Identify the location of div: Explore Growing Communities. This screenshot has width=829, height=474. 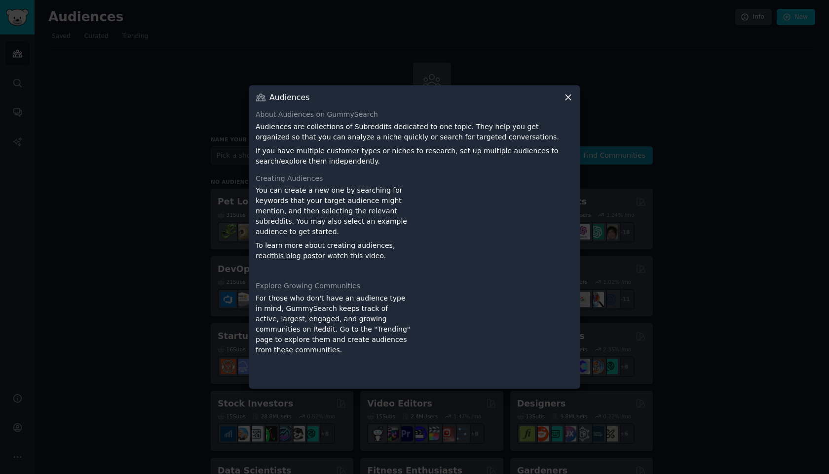
(414, 286).